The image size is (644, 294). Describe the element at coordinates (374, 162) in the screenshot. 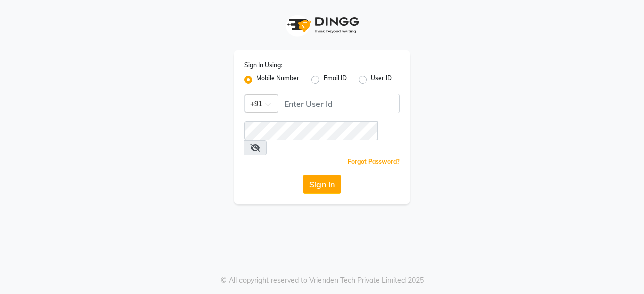

I see `a: Forgot Password?` at that location.